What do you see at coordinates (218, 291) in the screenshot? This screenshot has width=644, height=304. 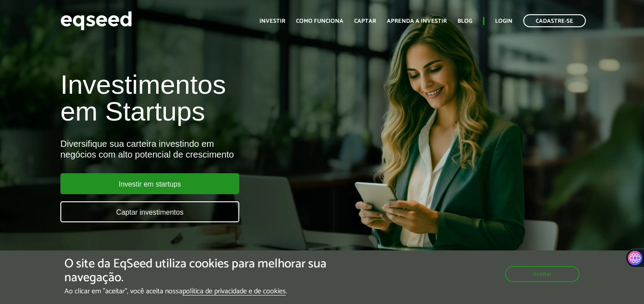 I see `p: Ao clicar em "aceitar", você aceita nossa .` at bounding box center [218, 291].